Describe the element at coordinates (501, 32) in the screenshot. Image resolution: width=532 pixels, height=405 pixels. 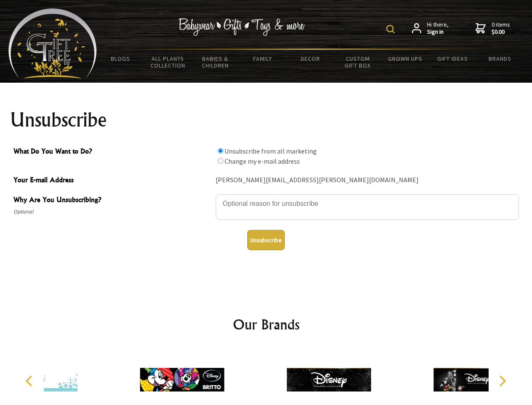
I see `strong: $0.00` at that location.